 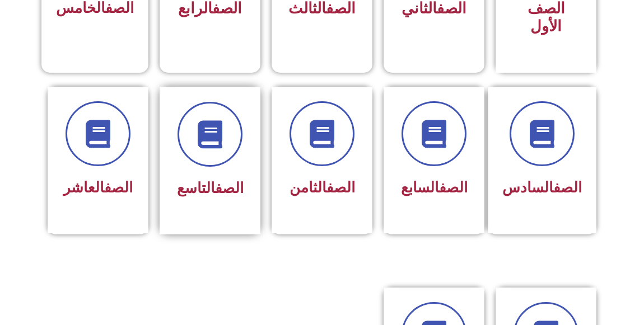 I want to click on span: العاشر, so click(x=98, y=188).